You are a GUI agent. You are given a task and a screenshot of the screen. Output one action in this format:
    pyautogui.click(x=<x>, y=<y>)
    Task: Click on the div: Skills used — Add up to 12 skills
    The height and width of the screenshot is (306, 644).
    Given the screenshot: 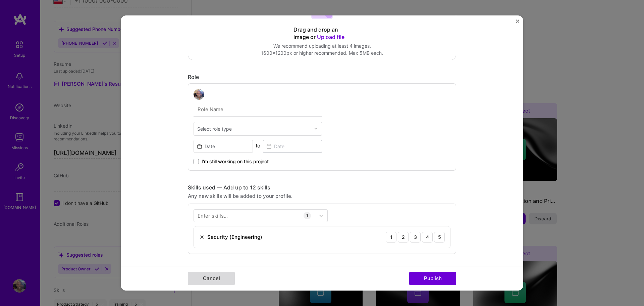 What is the action you would take?
    pyautogui.click(x=322, y=187)
    